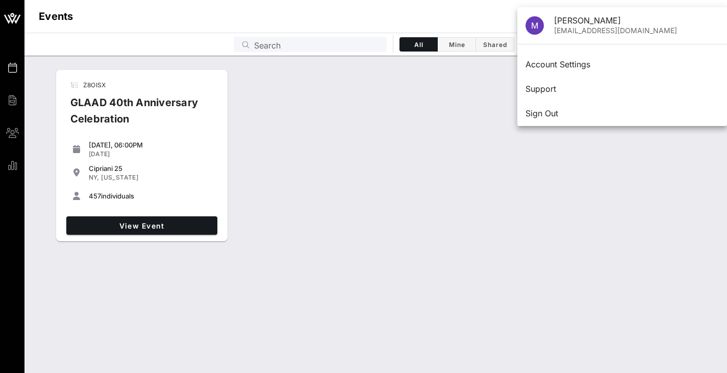  I want to click on div: Account Settings, so click(622, 64).